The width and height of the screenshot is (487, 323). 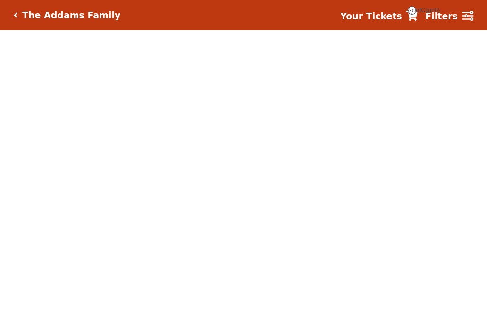 I want to click on a: Click here to go back to filters, so click(x=16, y=15).